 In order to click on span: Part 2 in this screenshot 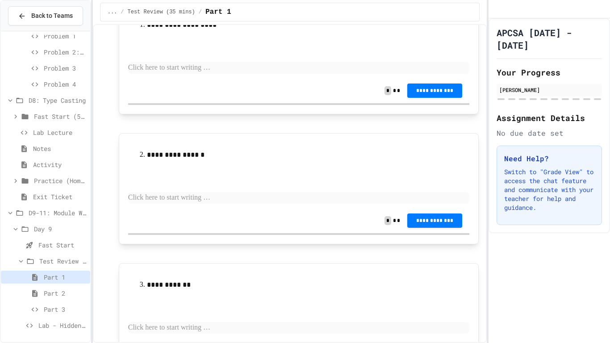, I will do `click(65, 293)`.